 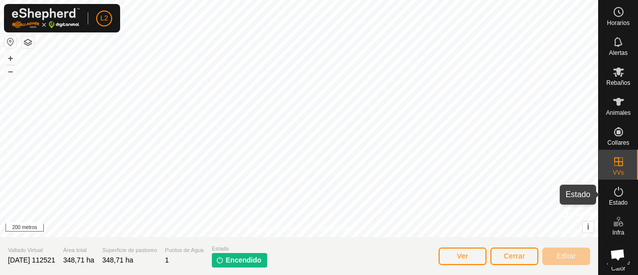 What do you see at coordinates (276, 228) in the screenshot?
I see `a: Política de Privacidad` at bounding box center [276, 228].